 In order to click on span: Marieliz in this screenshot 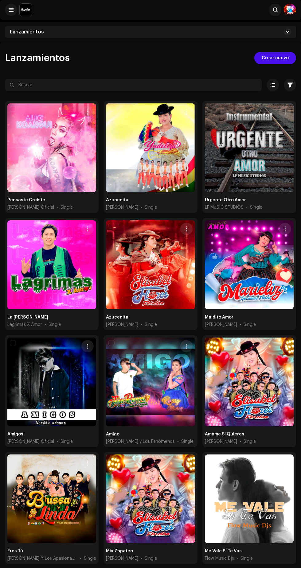, I will do `click(221, 325)`.